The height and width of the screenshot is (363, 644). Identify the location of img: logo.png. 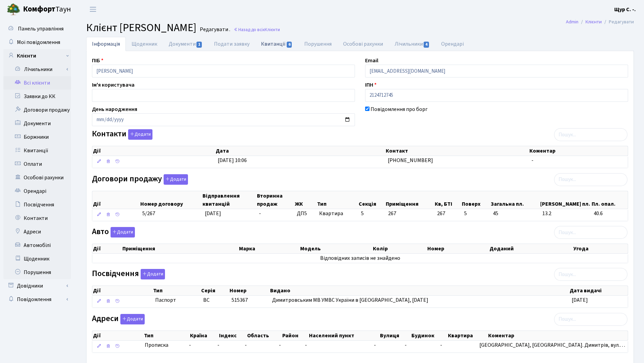
(13, 10).